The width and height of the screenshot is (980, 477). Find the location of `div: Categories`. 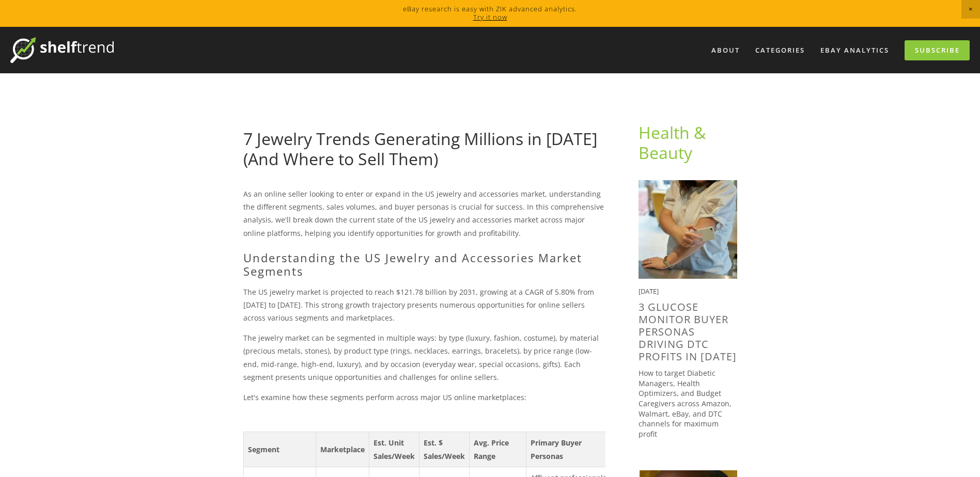

div: Categories is located at coordinates (780, 50).